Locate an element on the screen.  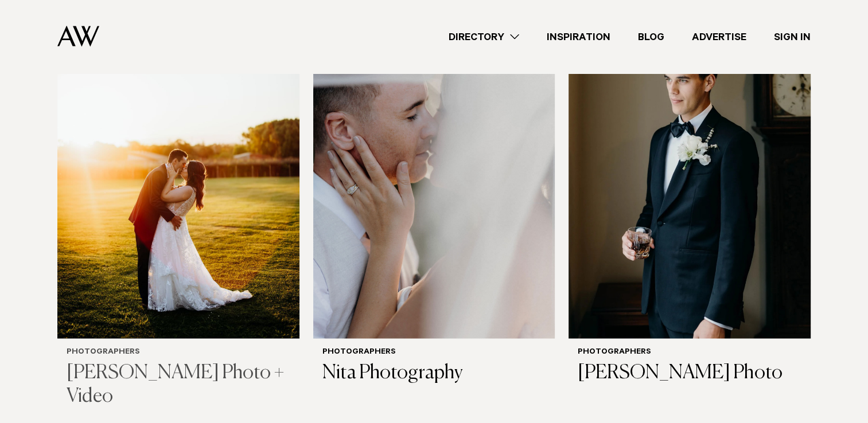
a: Auckland Weddings Photographers | Nita Photography Photographers Nita Photography is located at coordinates (434, 204).